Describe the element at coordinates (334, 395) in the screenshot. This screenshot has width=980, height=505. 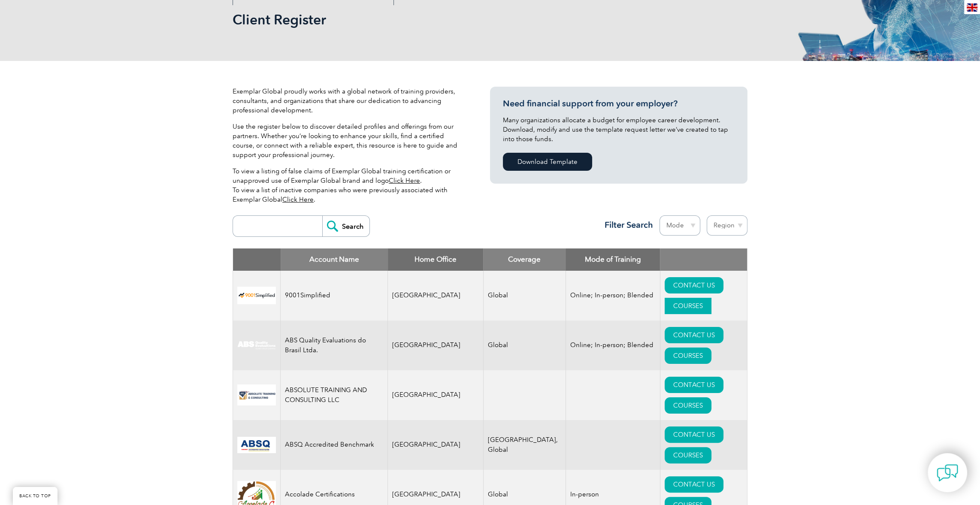
I see `td: ABSOLUTE TRAINING AND CONSULTING LLC` at that location.